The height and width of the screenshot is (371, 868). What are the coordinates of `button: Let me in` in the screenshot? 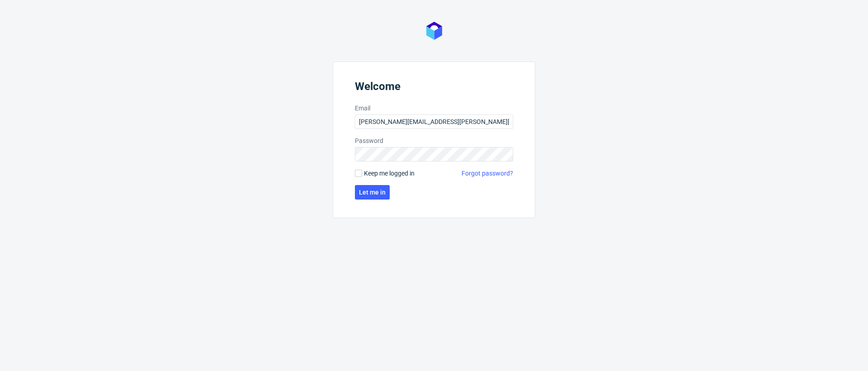 It's located at (372, 192).